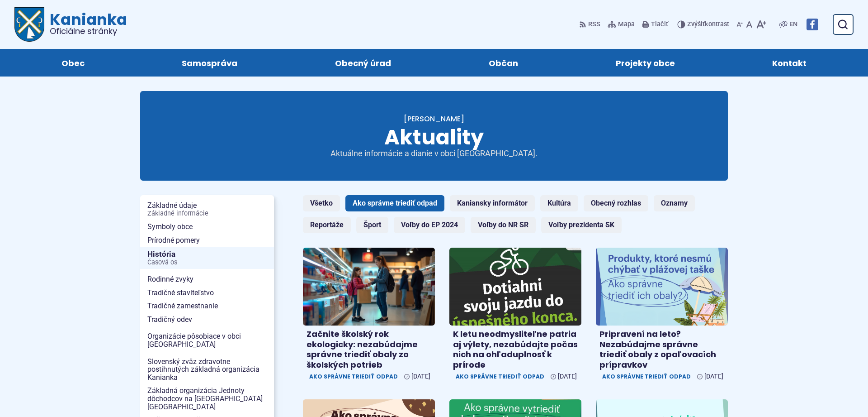 This screenshot has width=868, height=417. I want to click on span: Občan, so click(503, 62).